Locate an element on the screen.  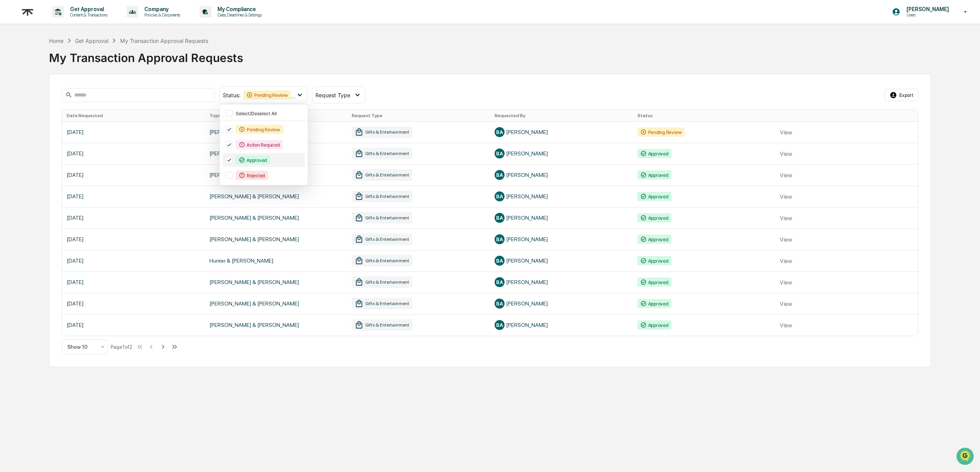
p: Policies & Documents is located at coordinates (161, 15).